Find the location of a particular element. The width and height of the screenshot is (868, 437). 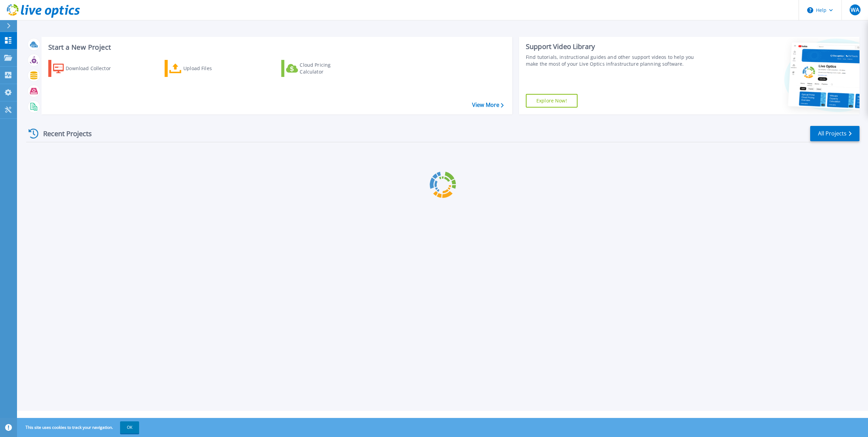

h3: Start a New Project is located at coordinates (276, 47).